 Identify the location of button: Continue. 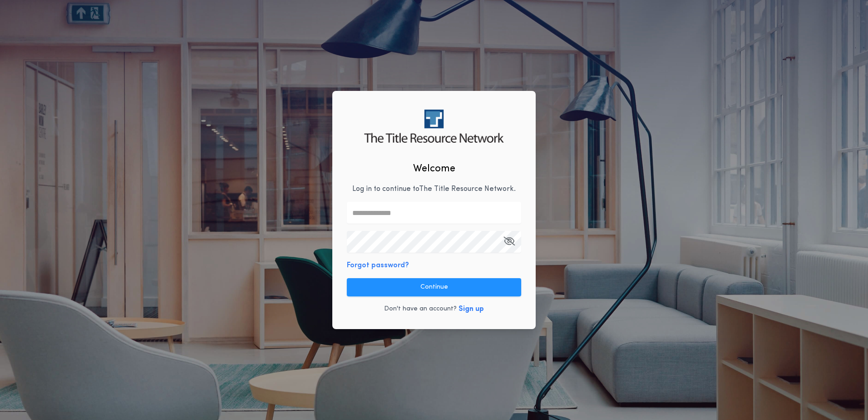
(434, 287).